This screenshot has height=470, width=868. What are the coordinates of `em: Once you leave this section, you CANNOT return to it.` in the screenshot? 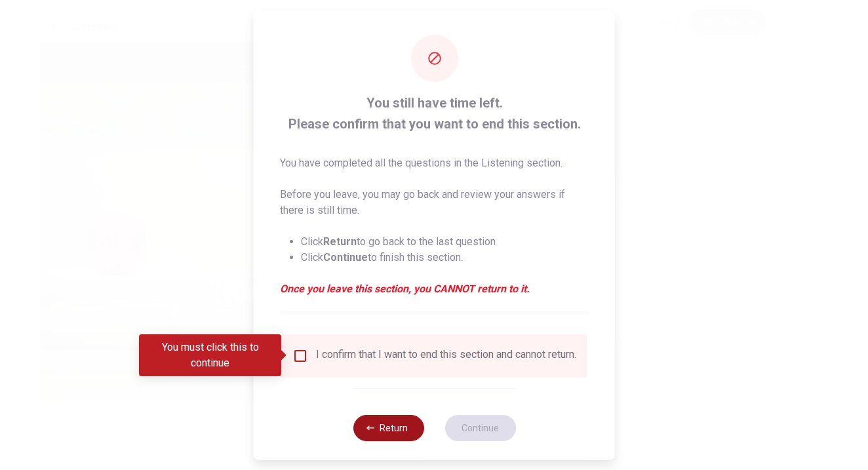 It's located at (434, 289).